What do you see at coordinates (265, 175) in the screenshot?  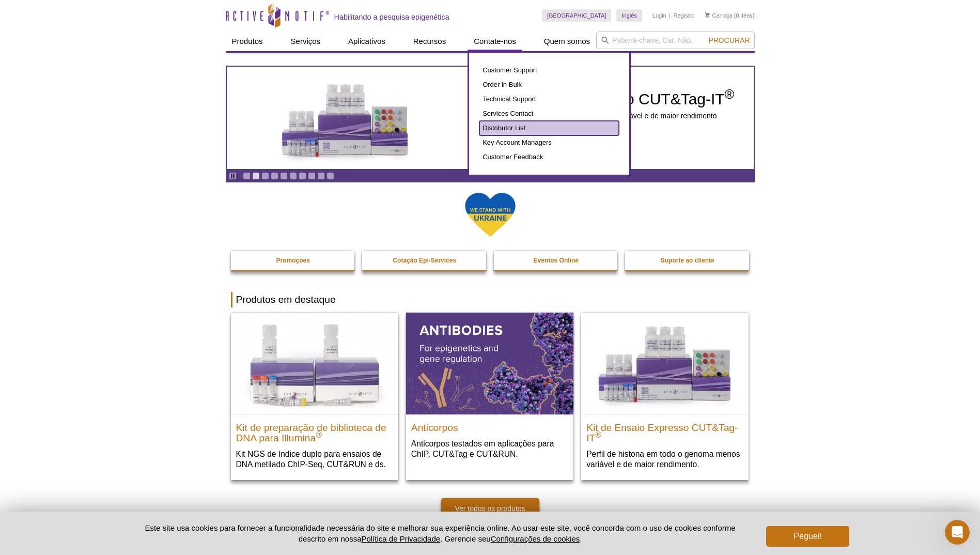 I see `a: Vá para o slide 3` at bounding box center [265, 175].